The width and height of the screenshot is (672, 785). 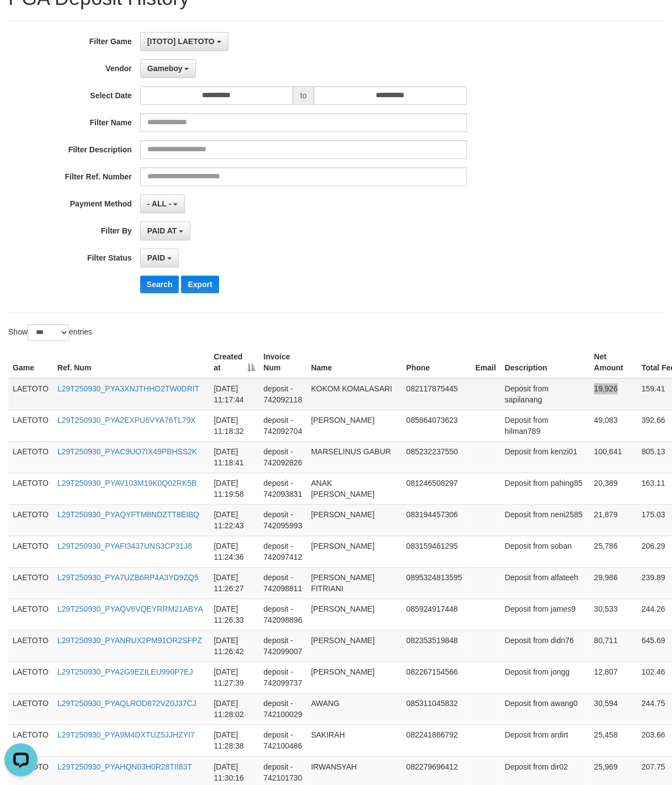 What do you see at coordinates (436, 740) in the screenshot?
I see `td: 082241866792` at bounding box center [436, 740].